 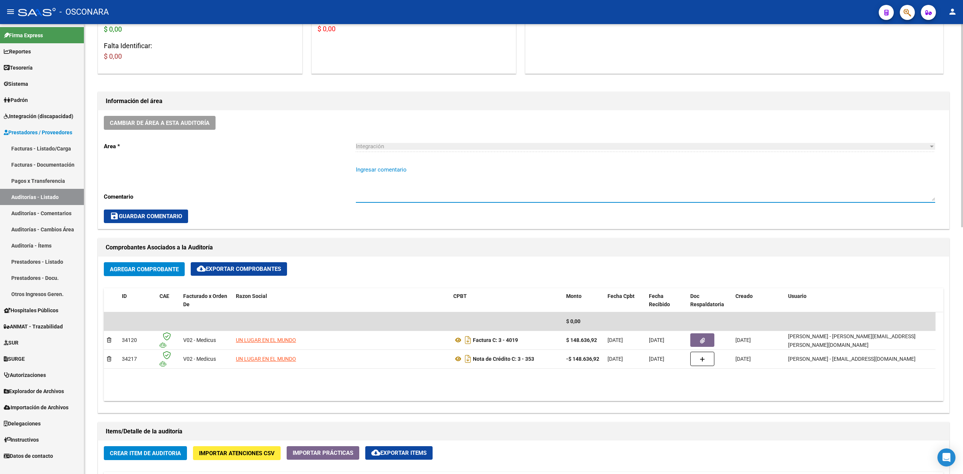 I want to click on span: SUR, so click(x=11, y=343).